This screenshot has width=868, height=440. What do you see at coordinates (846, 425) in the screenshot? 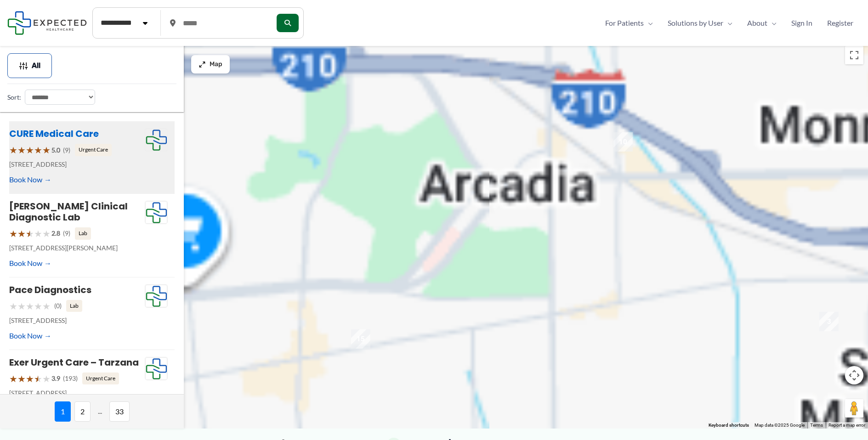
I see `a: Report a map error` at bounding box center [846, 425].